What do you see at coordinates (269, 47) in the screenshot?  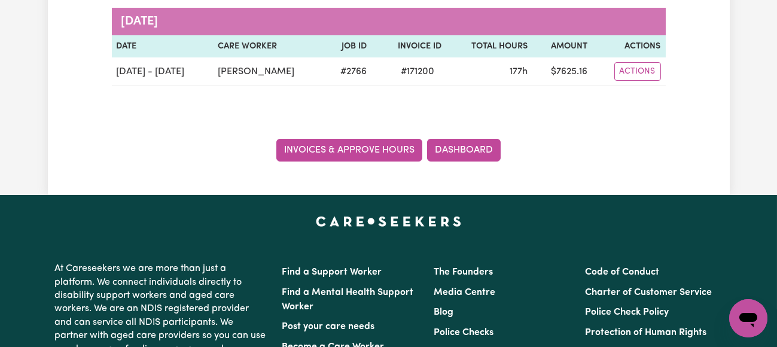 I see `th: Care Worker` at bounding box center [269, 47].